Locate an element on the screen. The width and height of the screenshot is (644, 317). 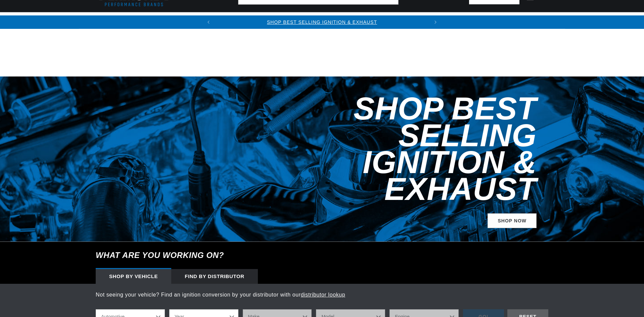
summary: Battery Products is located at coordinates (442, 20).